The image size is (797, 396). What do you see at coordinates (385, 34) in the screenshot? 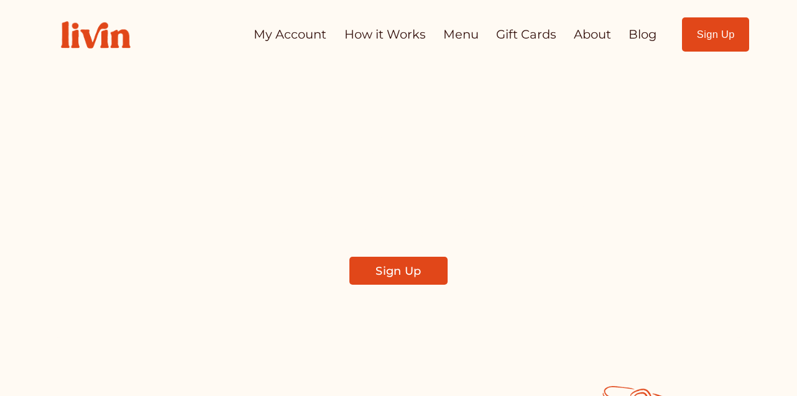
I see `a: How it Works` at bounding box center [385, 34].